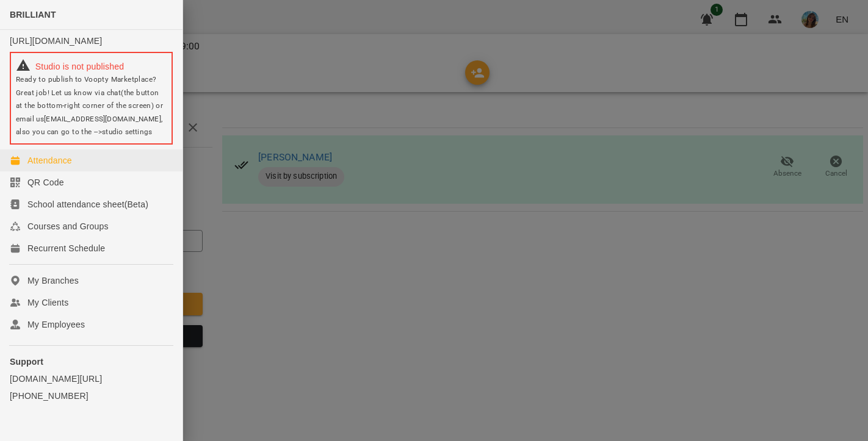 Image resolution: width=868 pixels, height=441 pixels. Describe the element at coordinates (90, 106) in the screenshot. I see `span: Ready to publish to Voopty Marketplace? Great job! Let us know via chat(the button at the bottom-...` at that location.